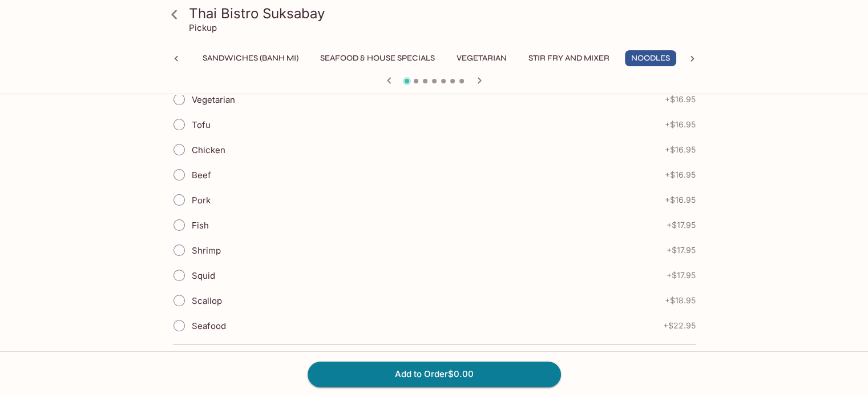 Image resolution: width=868 pixels, height=397 pixels. I want to click on h3: Thai Bistro Suksabay, so click(444, 13).